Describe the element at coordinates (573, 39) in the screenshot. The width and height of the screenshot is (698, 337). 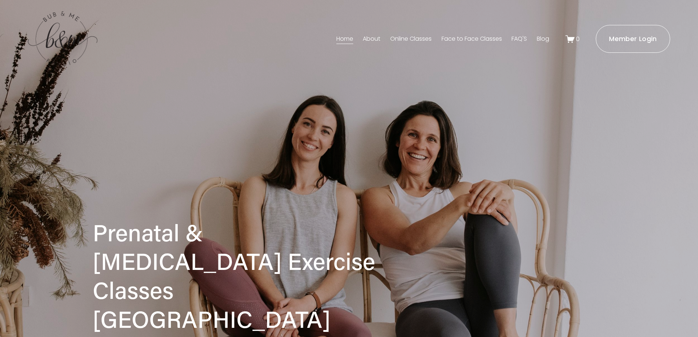
I see `a: 0 items in cart` at that location.